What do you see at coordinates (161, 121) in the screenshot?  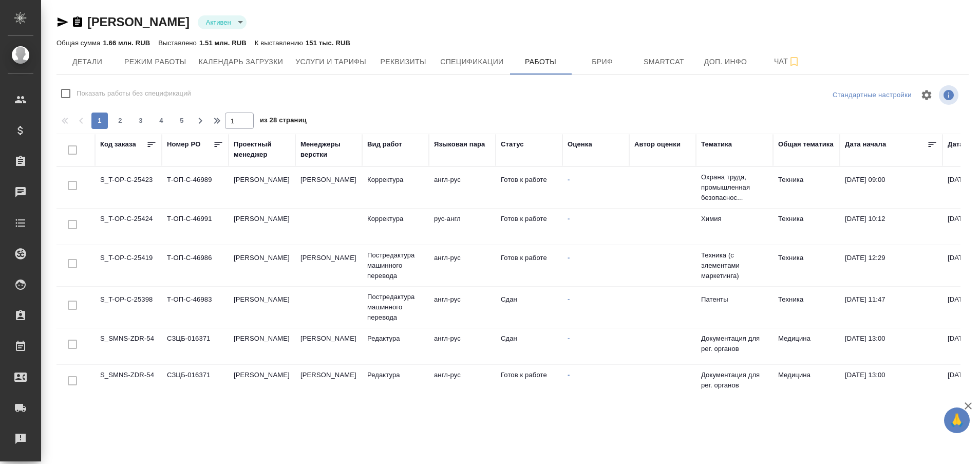 I see `span: 4` at bounding box center [161, 121].